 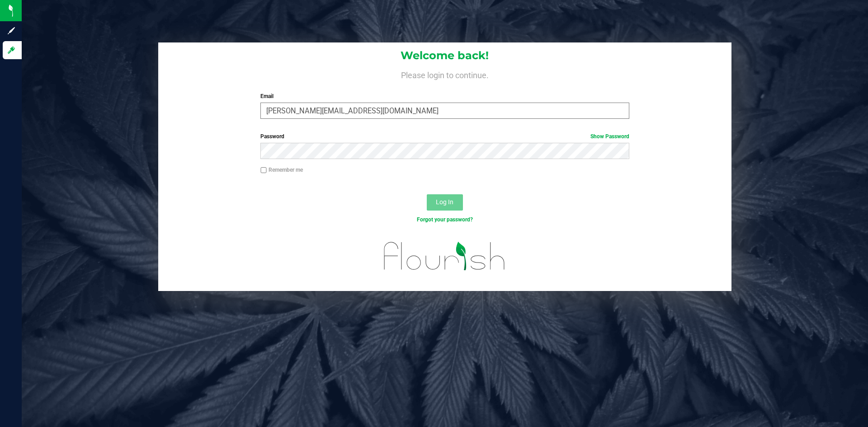 What do you see at coordinates (444, 257) in the screenshot?
I see `img: flourish_logo.svg` at bounding box center [444, 257].